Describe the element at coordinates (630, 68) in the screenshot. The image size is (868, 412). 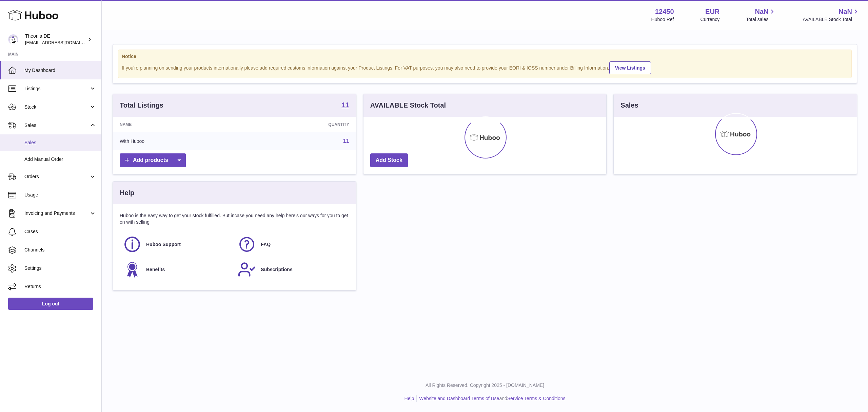
I see `a: View Listings` at that location.